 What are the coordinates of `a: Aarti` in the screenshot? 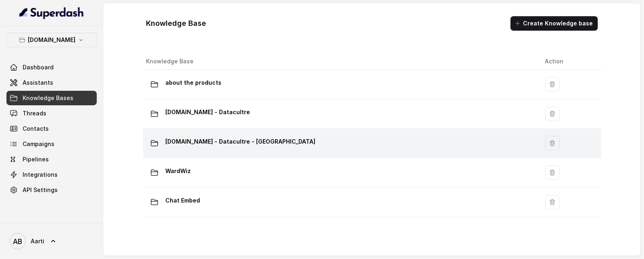 It's located at (52, 241).